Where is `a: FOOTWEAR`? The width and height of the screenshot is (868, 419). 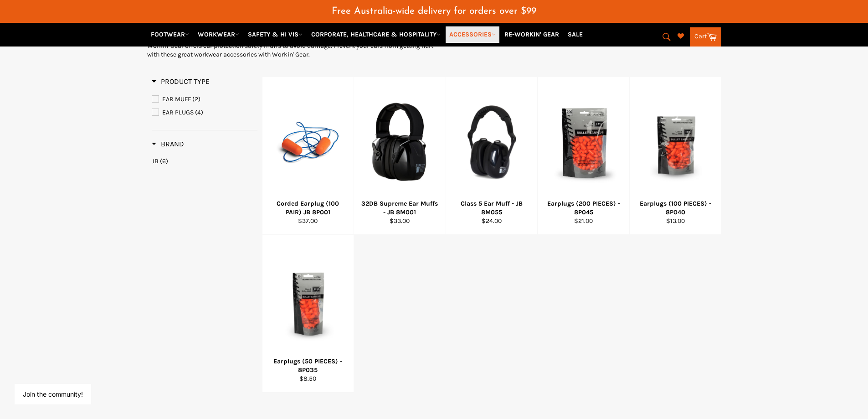 a: FOOTWEAR is located at coordinates (170, 34).